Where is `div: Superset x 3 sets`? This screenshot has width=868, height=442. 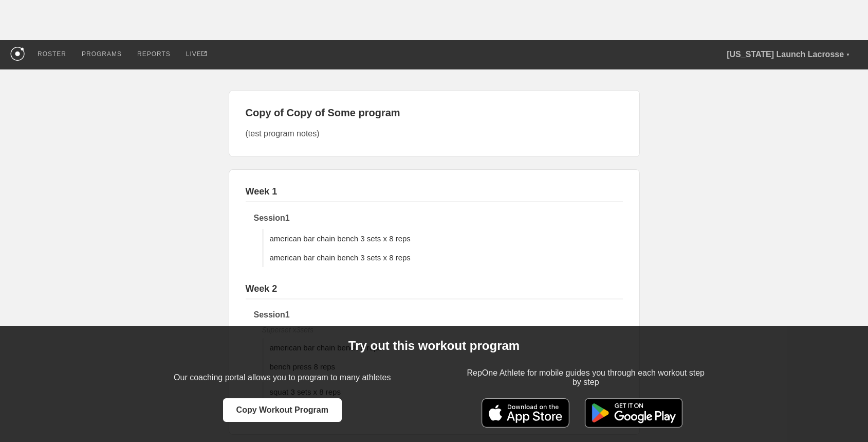 div: Superset x 3 sets is located at coordinates (443, 330).